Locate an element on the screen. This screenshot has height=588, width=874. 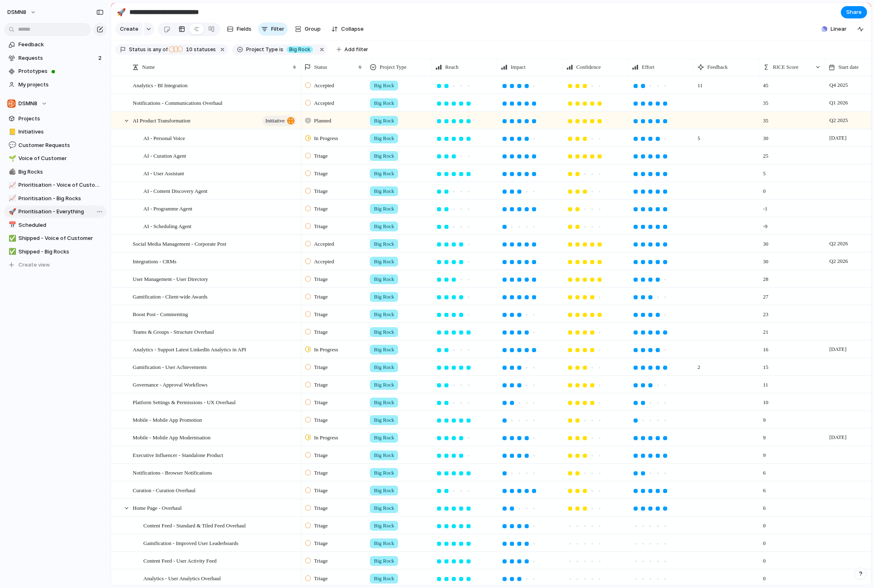
span: 10 is located at coordinates (188, 49).